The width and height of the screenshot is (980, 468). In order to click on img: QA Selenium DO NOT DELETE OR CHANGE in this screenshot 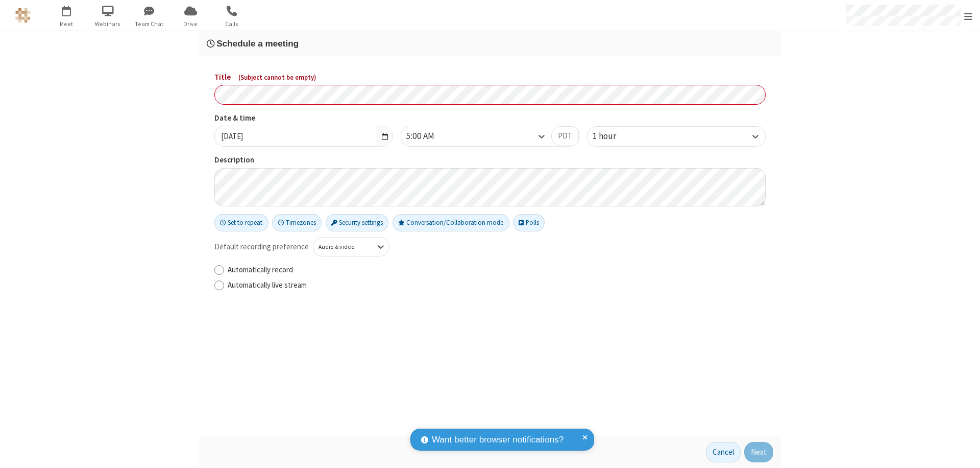, I will do `click(23, 15)`.